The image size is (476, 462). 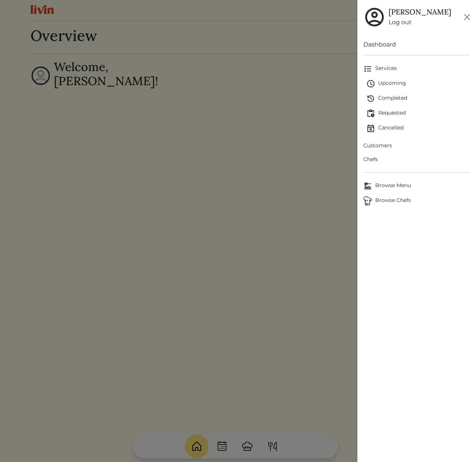 What do you see at coordinates (418, 113) in the screenshot?
I see `span: Requested` at bounding box center [418, 113].